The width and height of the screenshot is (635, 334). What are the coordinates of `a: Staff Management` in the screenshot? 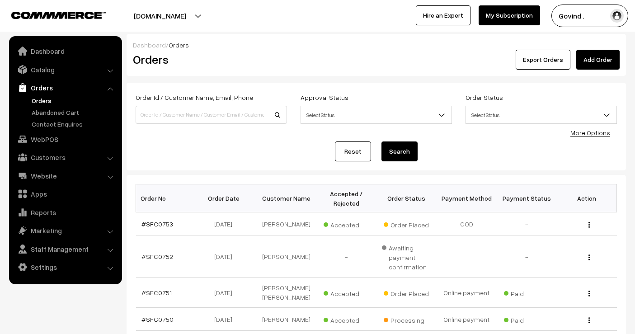 It's located at (65, 249).